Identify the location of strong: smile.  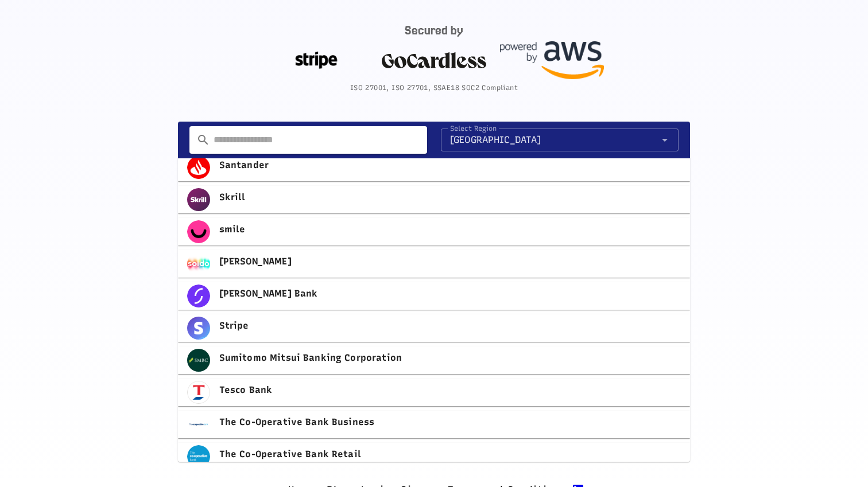
(450, 229).